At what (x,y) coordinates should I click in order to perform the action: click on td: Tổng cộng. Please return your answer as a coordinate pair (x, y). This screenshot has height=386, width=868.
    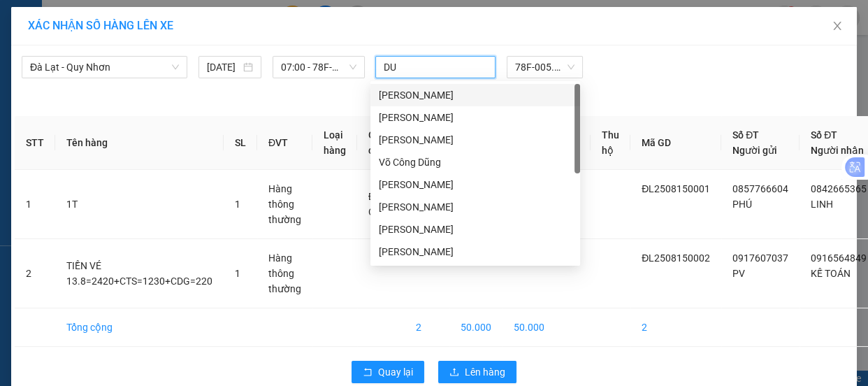
    Looking at the image, I should click on (139, 327).